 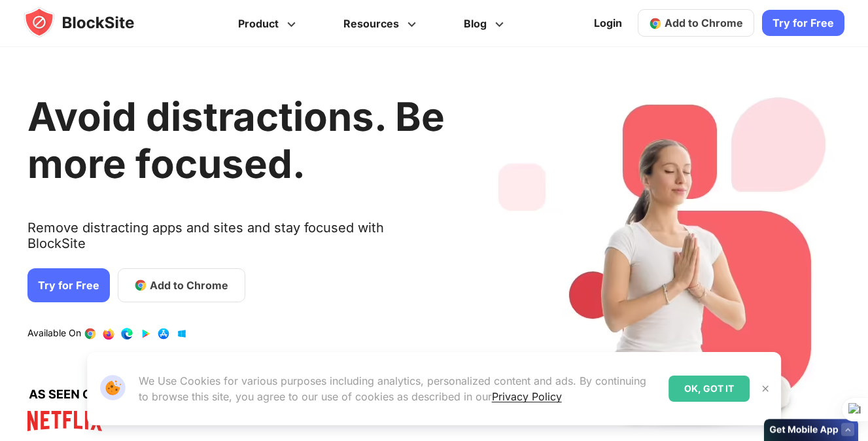 What do you see at coordinates (54, 333) in the screenshot?
I see `text: Available On` at bounding box center [54, 333].